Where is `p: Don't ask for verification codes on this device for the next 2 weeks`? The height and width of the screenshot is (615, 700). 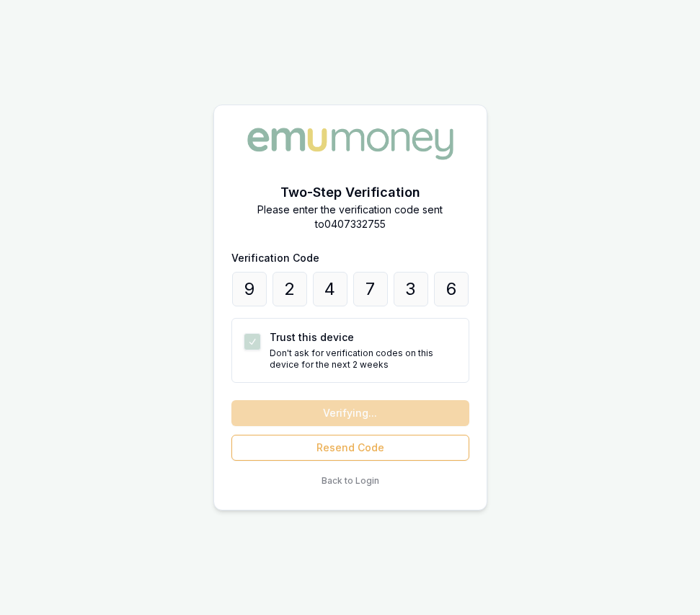 p: Don't ask for verification codes on this device for the next 2 weeks is located at coordinates (363, 359).